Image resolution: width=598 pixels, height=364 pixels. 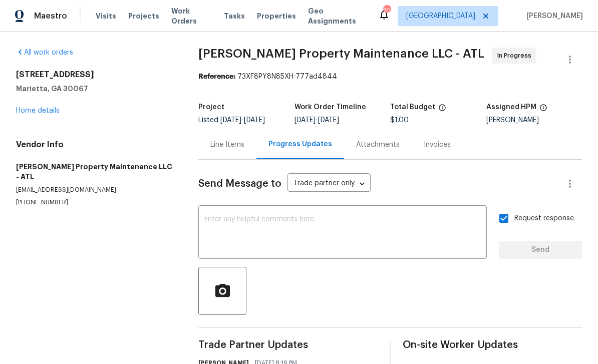 What do you see at coordinates (45, 53) in the screenshot?
I see `a: All work orders` at bounding box center [45, 53].